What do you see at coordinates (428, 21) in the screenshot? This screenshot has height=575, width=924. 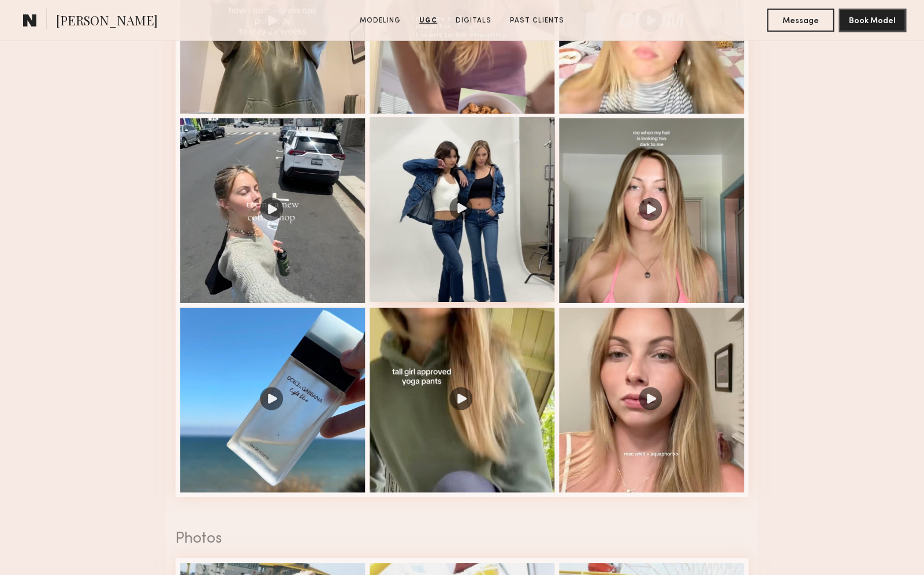 I see `a: UGC` at bounding box center [428, 21].